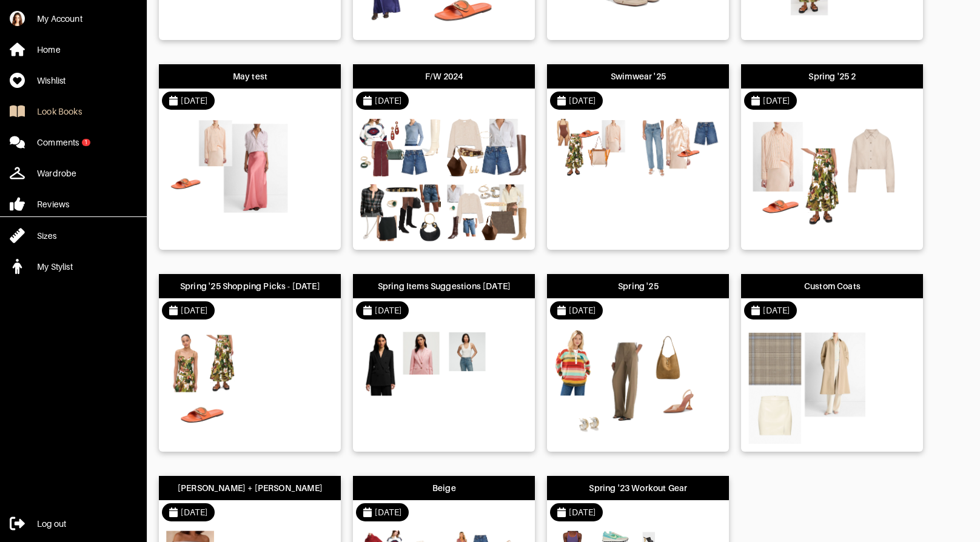  What do you see at coordinates (86, 142) in the screenshot?
I see `div: 1` at bounding box center [86, 142].